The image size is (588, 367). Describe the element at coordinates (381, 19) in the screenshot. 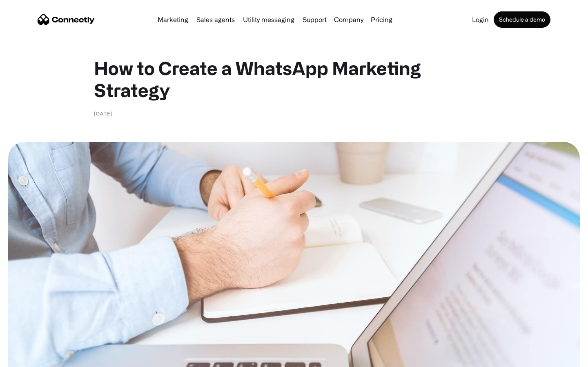

I see `a: Pricing` at that location.